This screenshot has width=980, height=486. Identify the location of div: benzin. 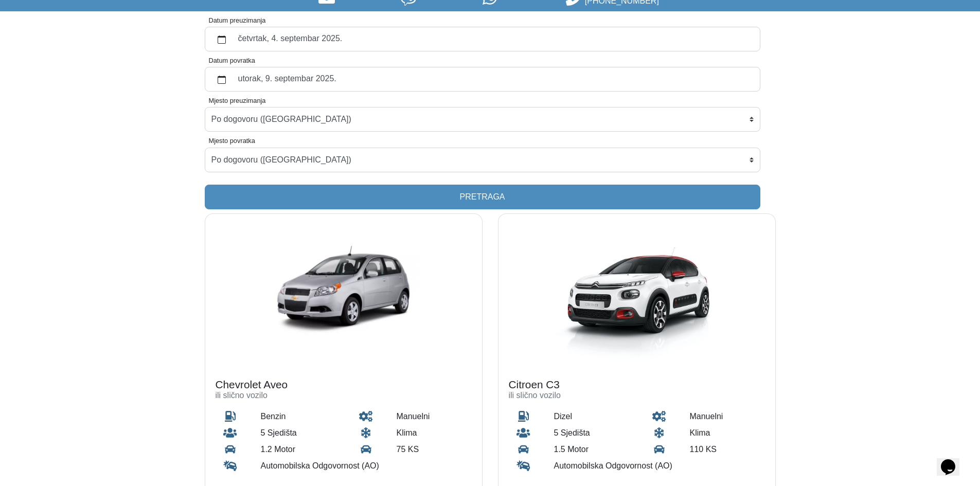
(298, 417).